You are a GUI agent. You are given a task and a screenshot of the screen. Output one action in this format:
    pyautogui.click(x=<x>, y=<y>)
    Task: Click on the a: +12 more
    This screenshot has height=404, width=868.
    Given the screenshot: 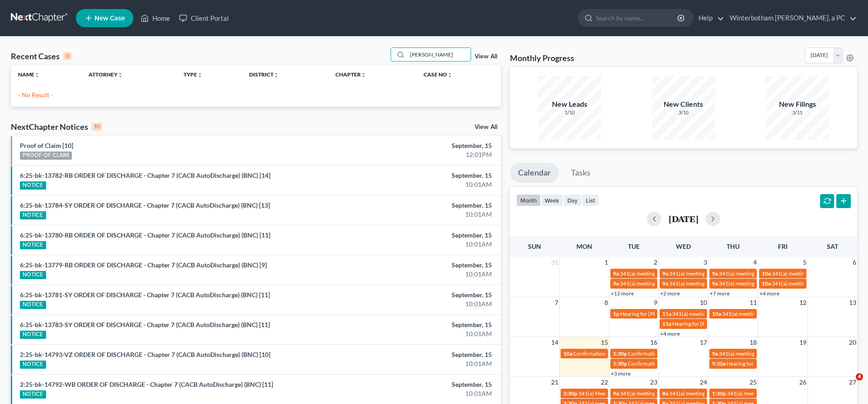 What is the action you would take?
    pyautogui.click(x=622, y=293)
    